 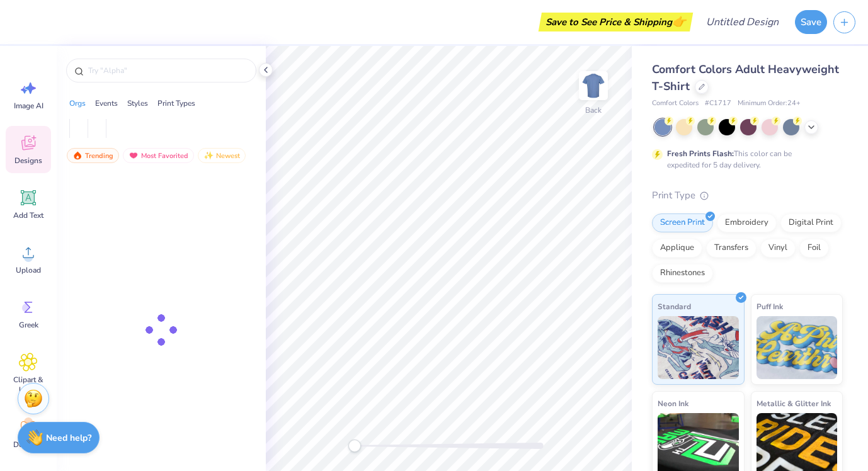 What do you see at coordinates (28, 106) in the screenshot?
I see `span: Image AI` at bounding box center [28, 106].